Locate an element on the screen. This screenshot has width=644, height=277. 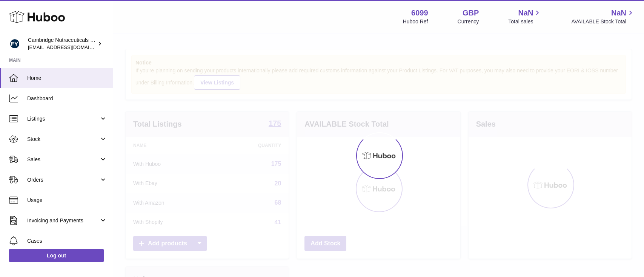
span: Listings is located at coordinates (63, 119).